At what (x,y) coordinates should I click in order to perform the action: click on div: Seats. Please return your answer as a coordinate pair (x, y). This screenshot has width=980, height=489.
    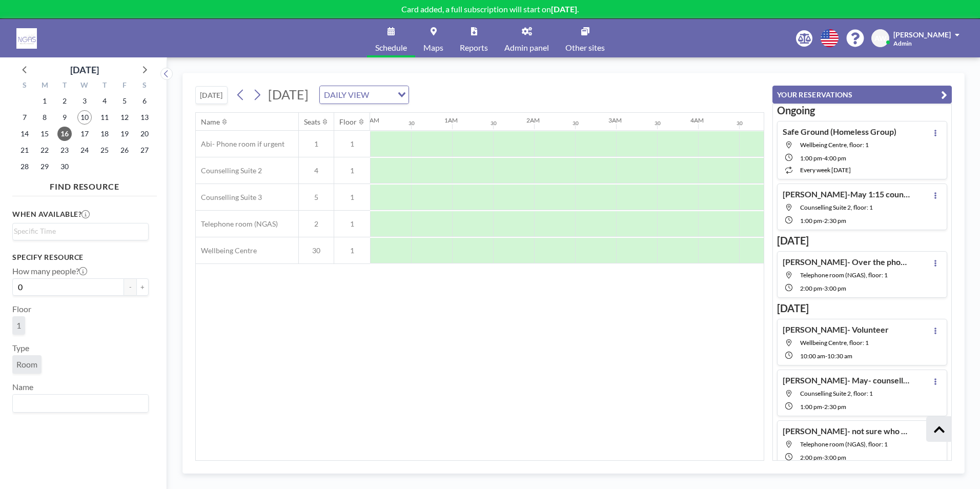
    Looking at the image, I should click on (312, 122).